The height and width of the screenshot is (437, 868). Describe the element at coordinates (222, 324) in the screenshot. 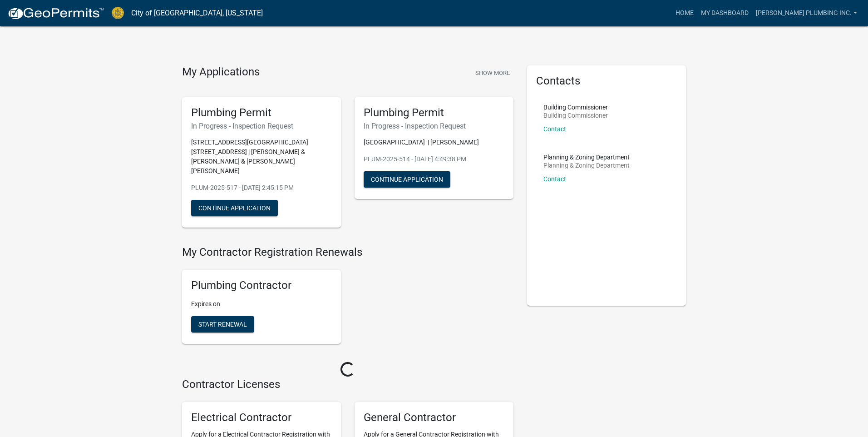

I see `button: Start Renewal` at that location.